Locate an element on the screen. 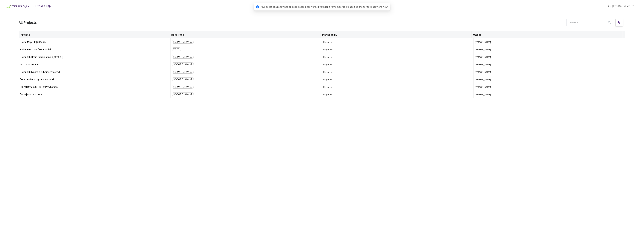 The height and width of the screenshot is (238, 644). img: Telus is located at coordinates (17, 6).